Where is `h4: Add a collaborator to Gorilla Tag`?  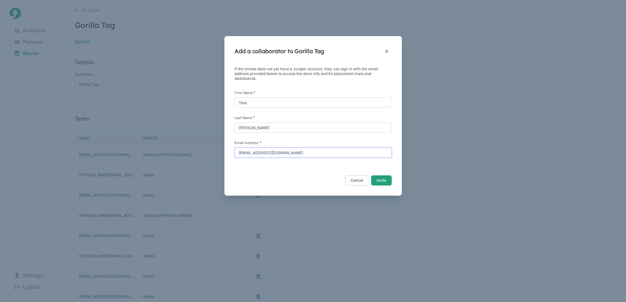 h4: Add a collaborator to Gorilla Tag is located at coordinates (308, 51).